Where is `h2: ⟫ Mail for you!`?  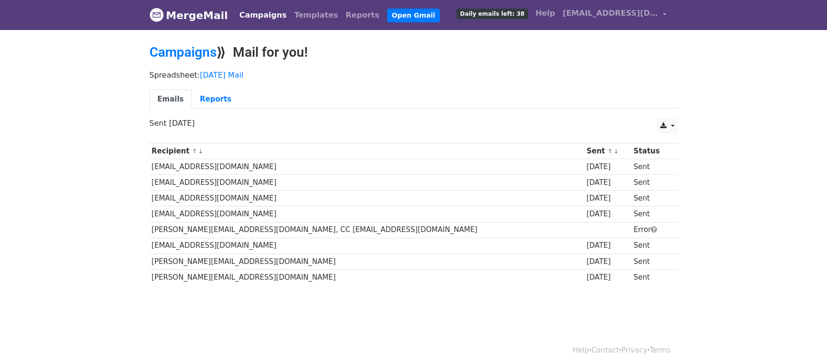
h2: ⟫ Mail for you! is located at coordinates (414, 52).